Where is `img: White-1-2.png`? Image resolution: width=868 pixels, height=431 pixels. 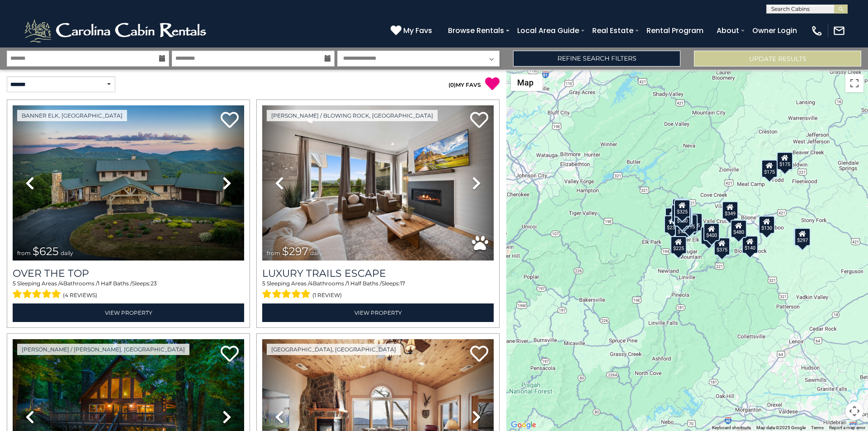
img: White-1-2.png is located at coordinates (116, 31).